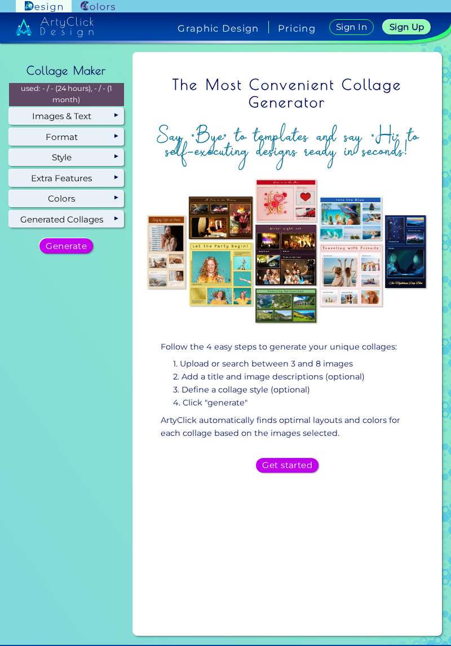 The image size is (451, 646). What do you see at coordinates (55, 27) in the screenshot?
I see `img: artyclick_design_logo_white_combined_path.svg` at bounding box center [55, 27].